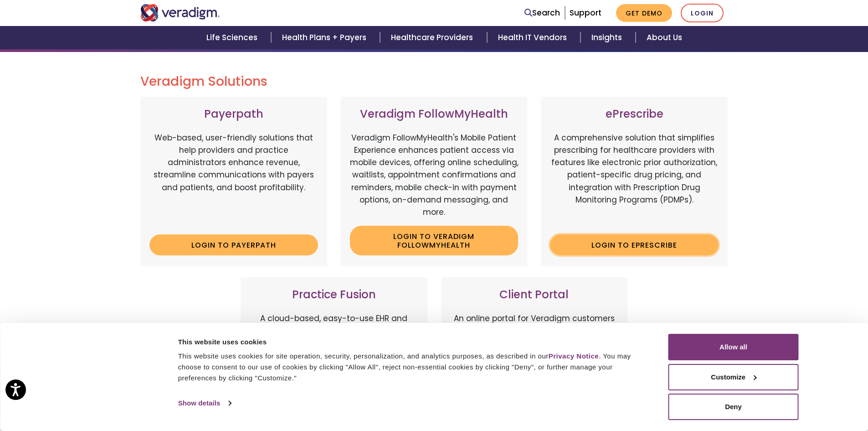  Describe the element at coordinates (180, 12) in the screenshot. I see `img: Veradigm logo` at that location.